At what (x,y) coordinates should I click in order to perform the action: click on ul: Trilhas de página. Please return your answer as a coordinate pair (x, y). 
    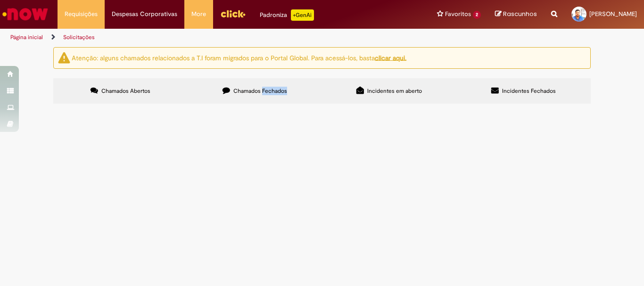
    Looking at the image, I should click on (214, 37).